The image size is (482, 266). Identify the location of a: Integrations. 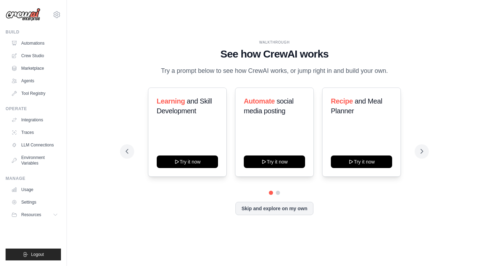
(35, 120).